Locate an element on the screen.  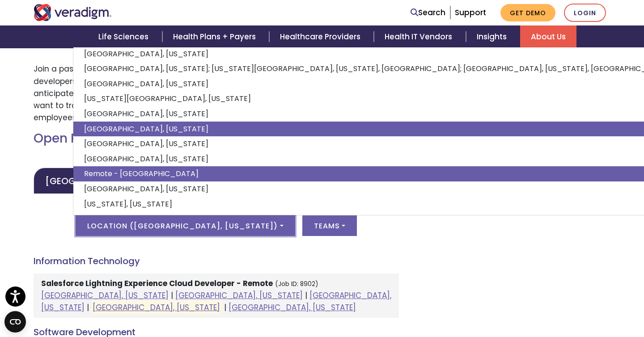
h4: Information Technology is located at coordinates (216, 261).